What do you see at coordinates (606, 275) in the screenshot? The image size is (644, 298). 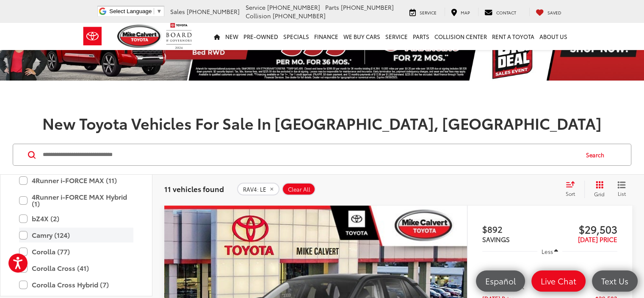 I see `span: $30,395` at bounding box center [606, 275].